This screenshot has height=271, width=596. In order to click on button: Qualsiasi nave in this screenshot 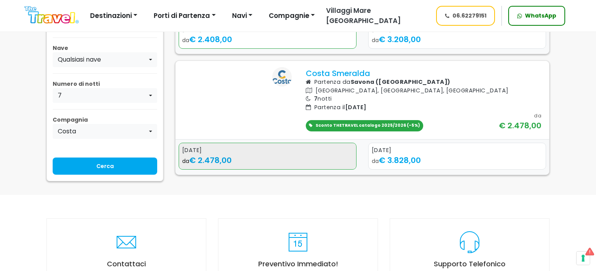, I will do `click(105, 60)`.